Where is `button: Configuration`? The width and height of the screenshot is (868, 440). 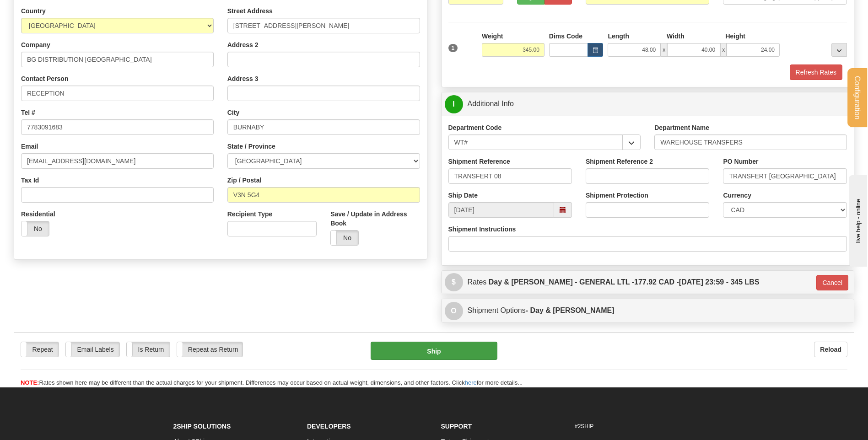
button: Configuration is located at coordinates (857, 98).